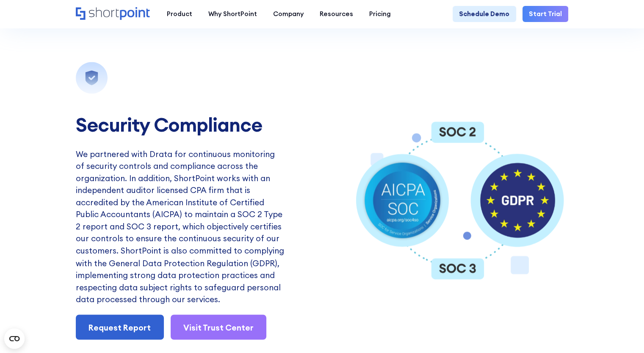 The image size is (644, 353). What do you see at coordinates (336, 14) in the screenshot?
I see `a: Resources` at bounding box center [336, 14].